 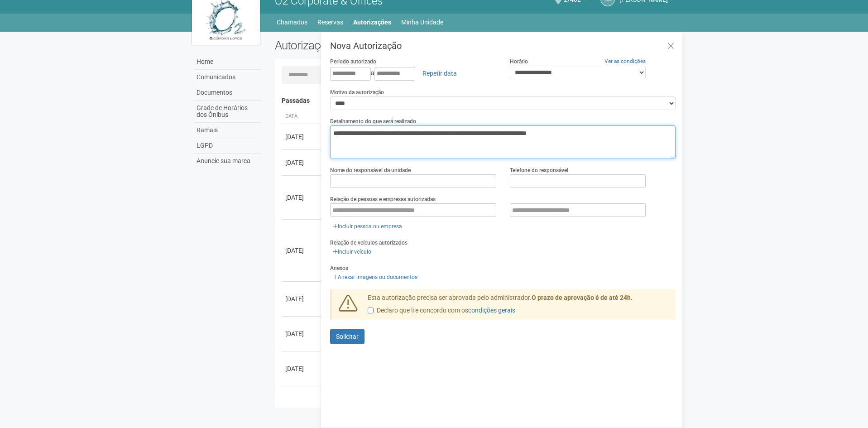 I want to click on a: Comunicados, so click(x=227, y=78).